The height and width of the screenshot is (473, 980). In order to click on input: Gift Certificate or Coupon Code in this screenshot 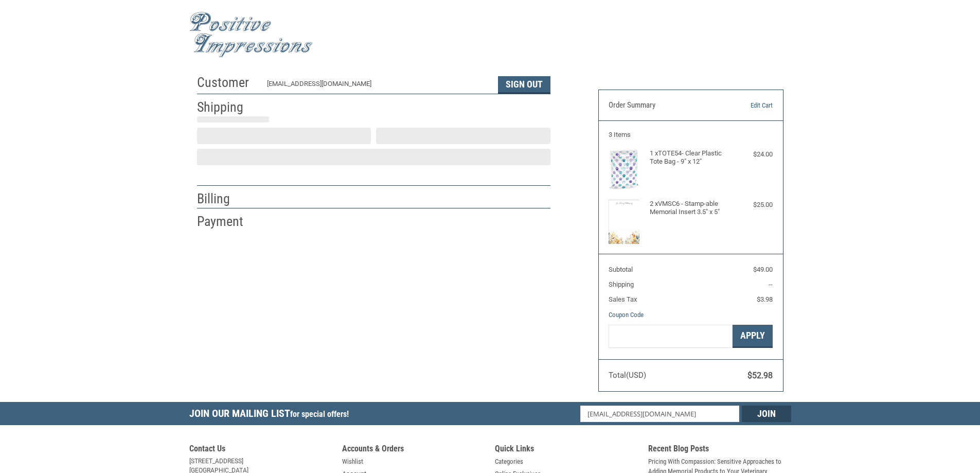, I will do `click(670, 336)`.